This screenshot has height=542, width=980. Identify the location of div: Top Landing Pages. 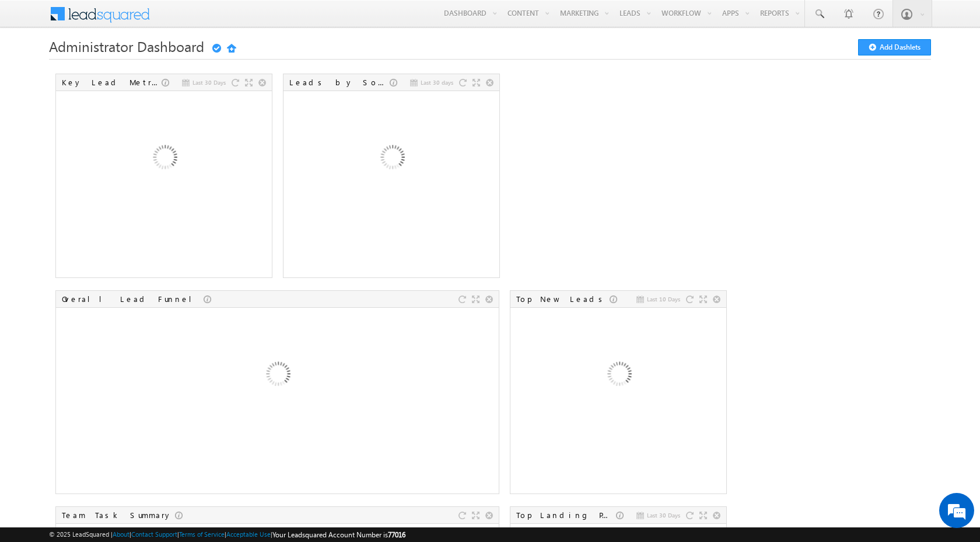
(566, 515).